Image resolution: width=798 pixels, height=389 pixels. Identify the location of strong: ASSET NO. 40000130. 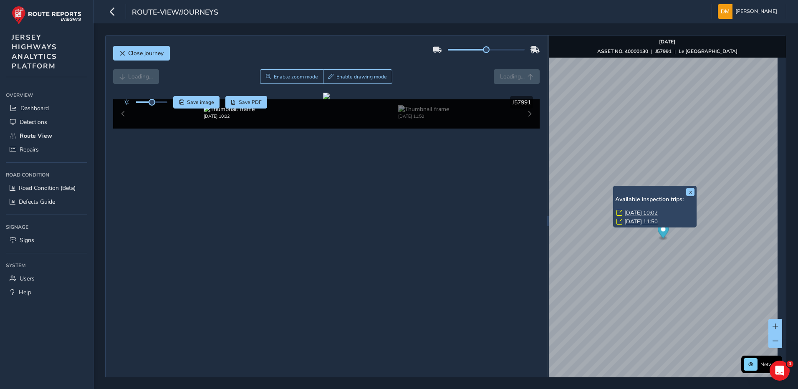
(622, 51).